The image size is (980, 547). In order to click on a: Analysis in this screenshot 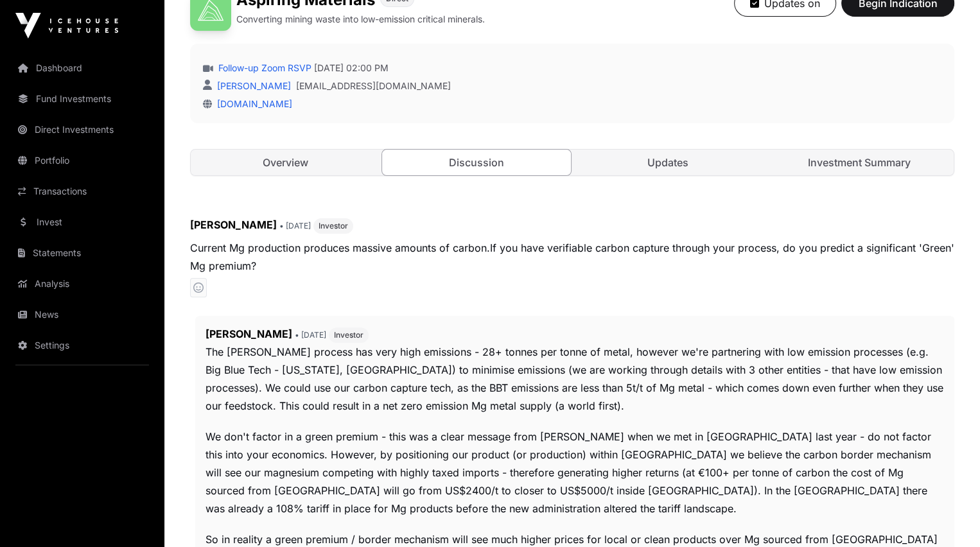, I will do `click(82, 284)`.